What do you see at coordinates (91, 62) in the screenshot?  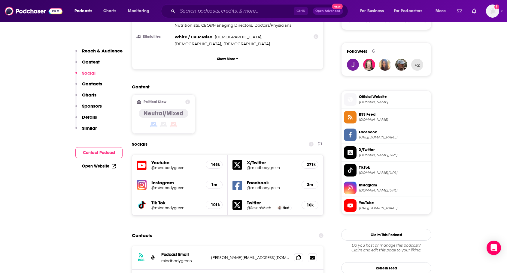 I see `p: Content` at bounding box center [91, 62].